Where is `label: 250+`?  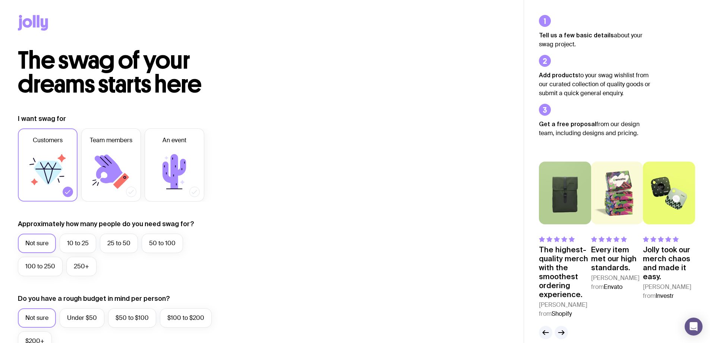
label: 250+ is located at coordinates (81, 266).